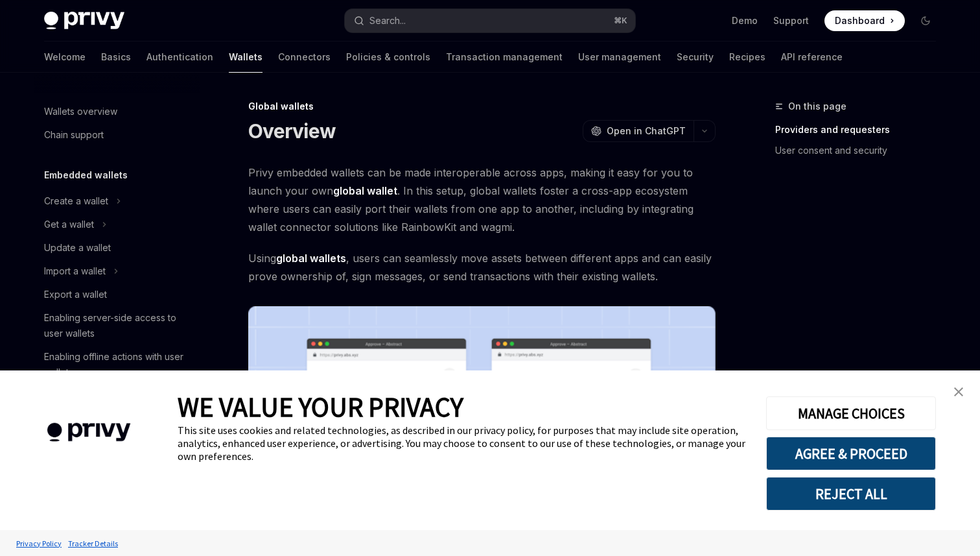 This screenshot has width=980, height=556. What do you see at coordinates (65, 57) in the screenshot?
I see `a: Welcome` at bounding box center [65, 57].